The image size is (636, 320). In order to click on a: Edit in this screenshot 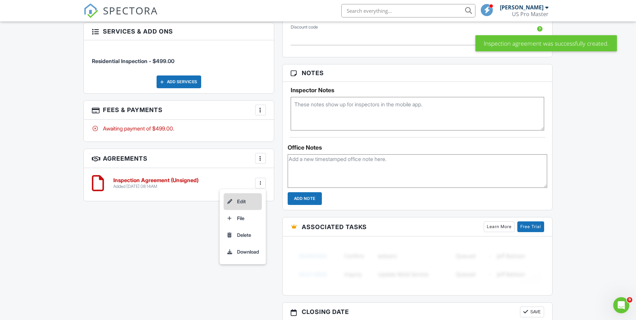, I will do `click(243, 202)`.